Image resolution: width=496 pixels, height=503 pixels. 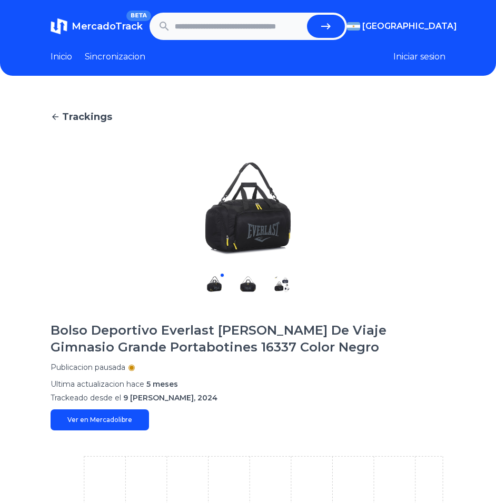 I want to click on a: Sincronizacion, so click(x=115, y=57).